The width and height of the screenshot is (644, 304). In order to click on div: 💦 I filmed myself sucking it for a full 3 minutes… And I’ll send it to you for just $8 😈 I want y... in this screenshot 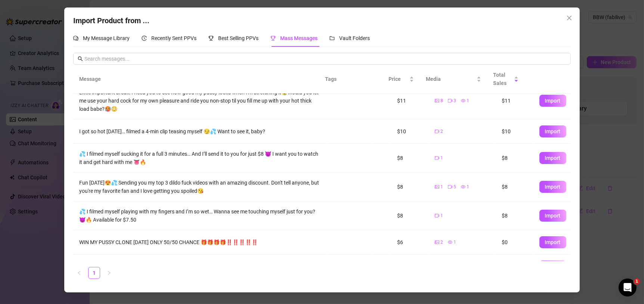, I will do `click(201, 158)`.